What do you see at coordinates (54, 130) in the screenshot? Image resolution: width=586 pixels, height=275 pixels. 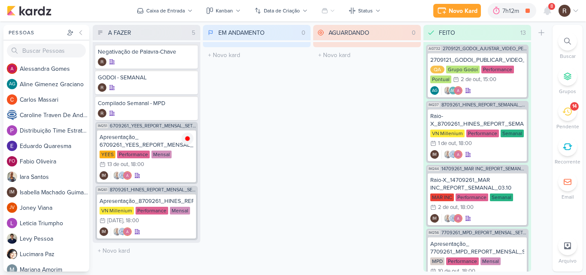 I see `div: D i s t r i b u i ç ã o T i m e E s t r a t é g i c o` at bounding box center [54, 130].